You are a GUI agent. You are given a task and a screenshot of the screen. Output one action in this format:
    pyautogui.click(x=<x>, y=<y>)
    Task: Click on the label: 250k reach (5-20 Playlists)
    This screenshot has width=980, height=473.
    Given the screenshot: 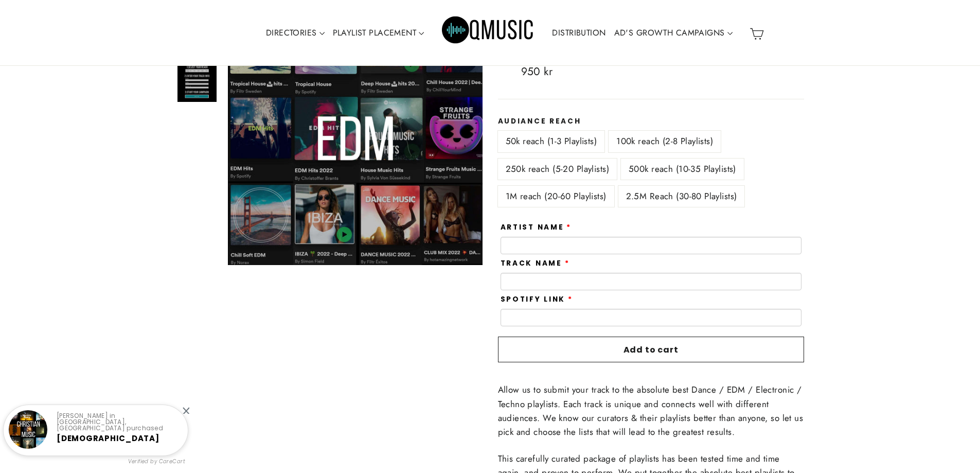 What is the action you would take?
    pyautogui.click(x=557, y=169)
    